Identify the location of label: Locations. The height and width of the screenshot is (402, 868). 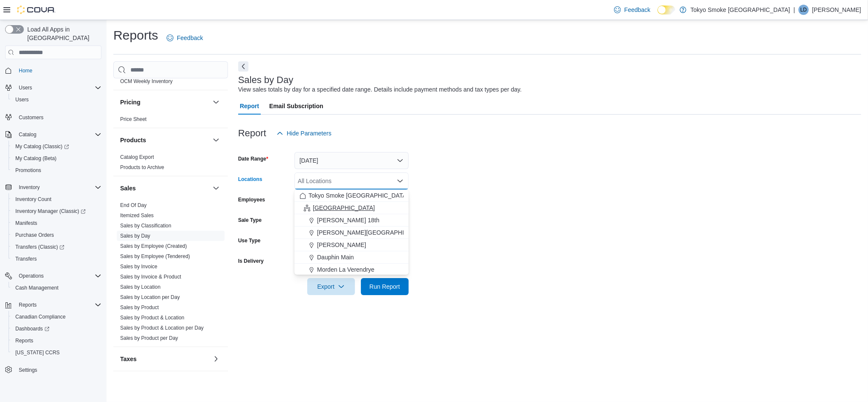
(250, 179).